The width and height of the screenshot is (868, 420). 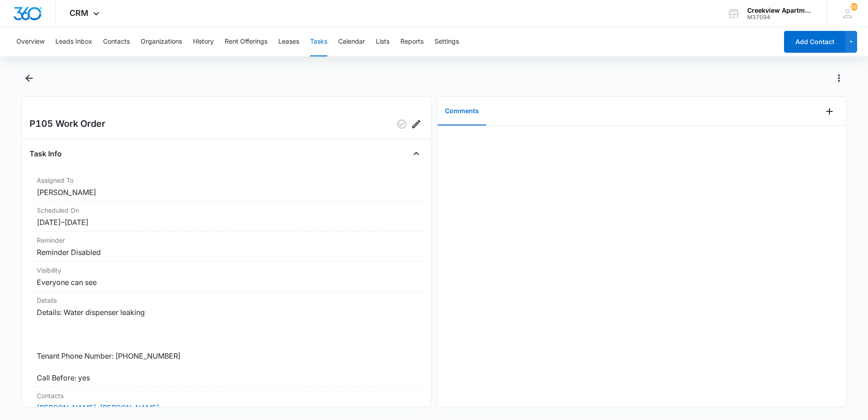 I want to click on button: Leads Inbox, so click(x=74, y=42).